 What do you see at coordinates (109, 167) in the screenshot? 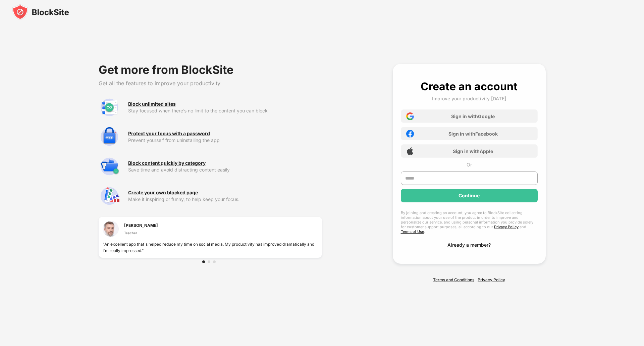
I see `img: premium-category.svg` at bounding box center [109, 167].